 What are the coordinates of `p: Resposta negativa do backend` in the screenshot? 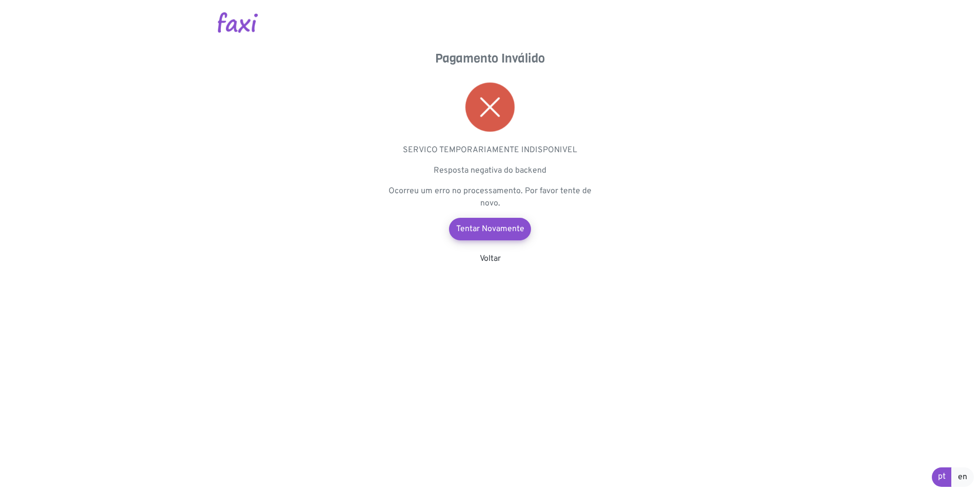 It's located at (490, 170).